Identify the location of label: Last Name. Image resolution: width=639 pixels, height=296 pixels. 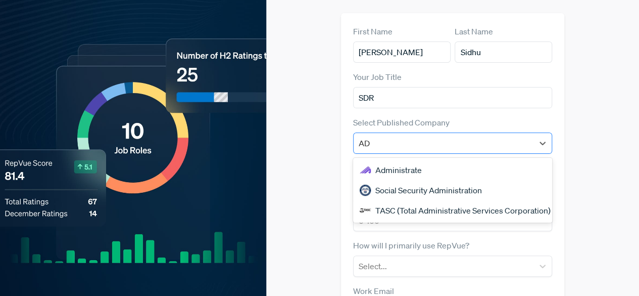
(474, 31).